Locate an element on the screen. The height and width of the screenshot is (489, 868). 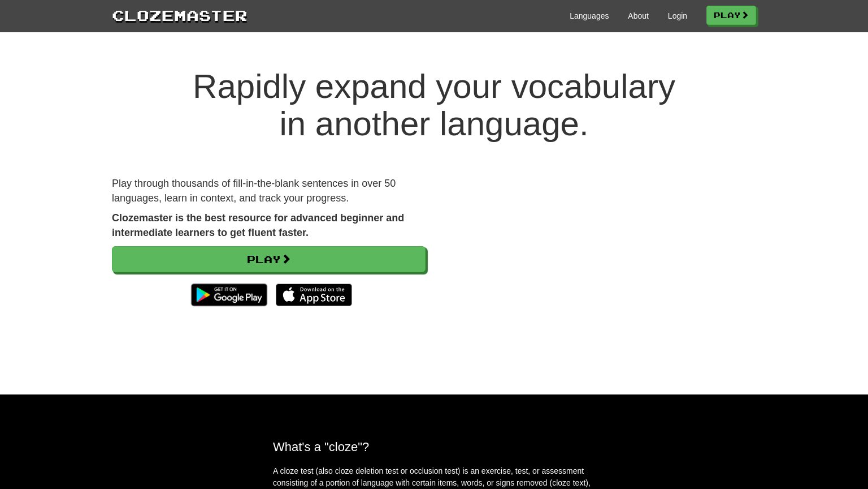
img: Download_on_the_App_Store_Badge_US-UK_135x40-25178aeef6eb6b83b96f5f2d004eda3bffbb37122de64afbaef7... is located at coordinates (313, 295).